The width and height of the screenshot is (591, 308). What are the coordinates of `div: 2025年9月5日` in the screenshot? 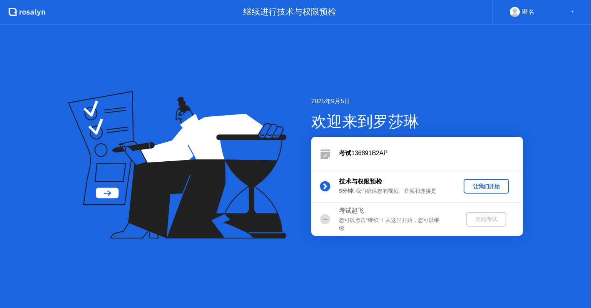 It's located at (417, 102).